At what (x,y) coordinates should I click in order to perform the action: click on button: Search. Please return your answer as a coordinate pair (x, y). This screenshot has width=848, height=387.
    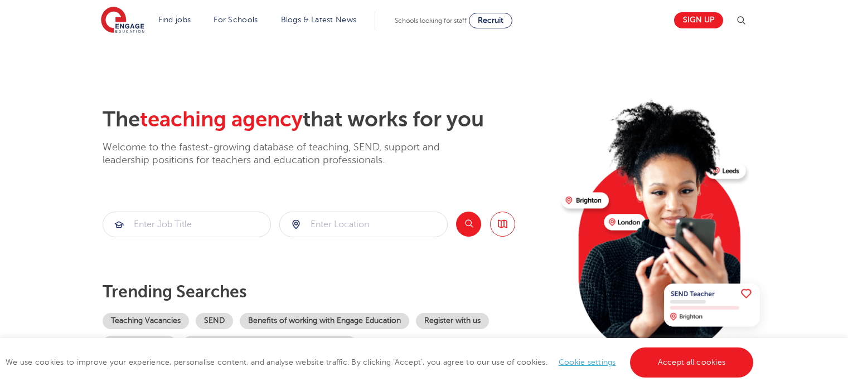
    Looking at the image, I should click on (468, 224).